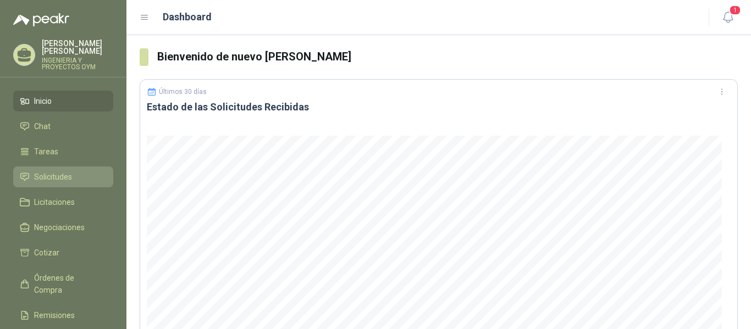 Image resolution: width=751 pixels, height=329 pixels. I want to click on a: Chat, so click(63, 126).